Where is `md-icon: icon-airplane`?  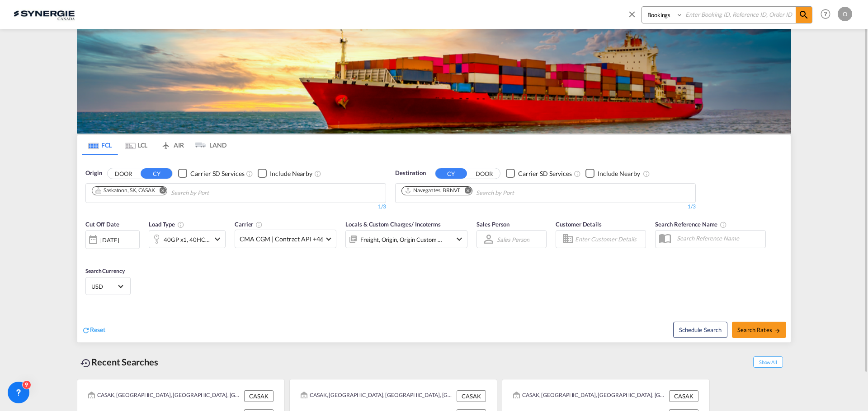 md-icon: icon-airplane is located at coordinates (166, 144).